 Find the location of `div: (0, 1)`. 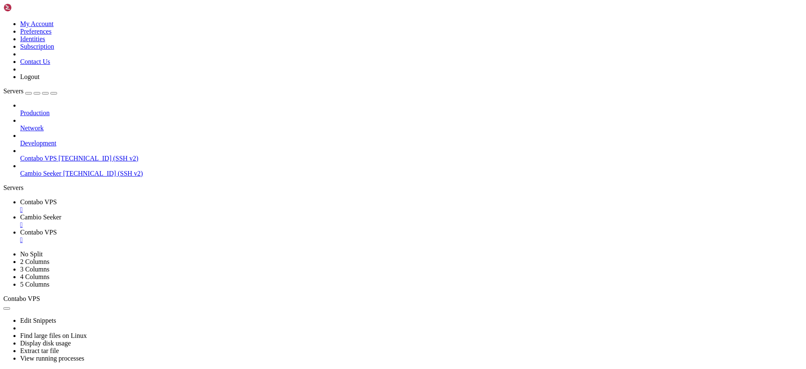

div: (0, 1) is located at coordinates (5, 14).